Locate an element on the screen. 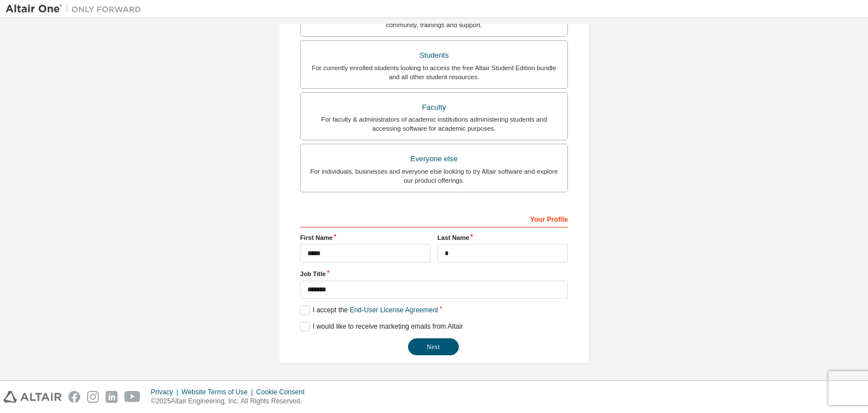 This screenshot has width=868, height=413. img: instagram.svg is located at coordinates (93, 396).